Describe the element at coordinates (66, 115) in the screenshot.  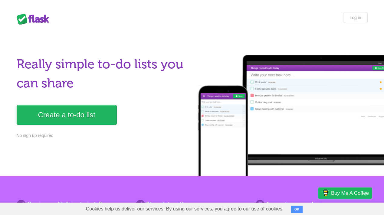
I see `a: Create a to-do list` at that location.